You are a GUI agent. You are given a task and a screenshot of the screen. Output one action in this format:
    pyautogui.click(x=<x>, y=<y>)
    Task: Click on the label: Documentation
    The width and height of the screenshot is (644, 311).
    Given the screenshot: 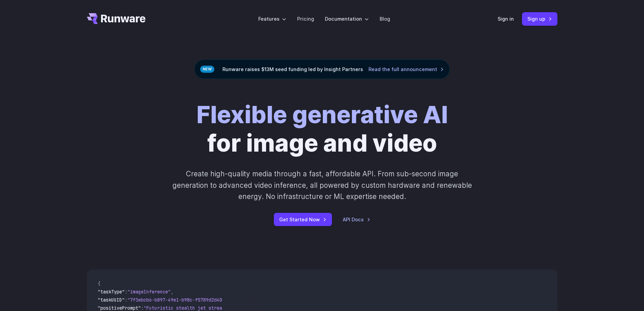 What is the action you would take?
    pyautogui.click(x=347, y=19)
    